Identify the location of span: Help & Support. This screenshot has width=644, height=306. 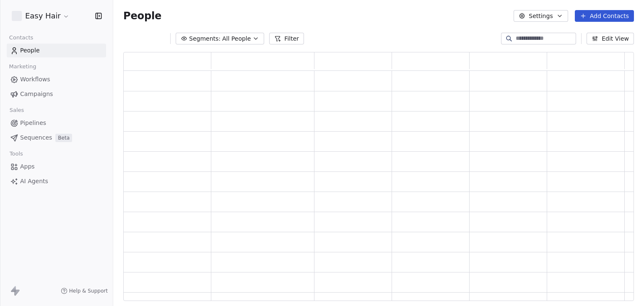
(89, 291).